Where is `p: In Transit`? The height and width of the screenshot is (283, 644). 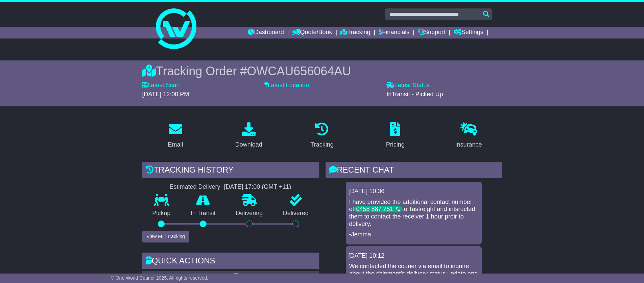 p: In Transit is located at coordinates (203, 214).